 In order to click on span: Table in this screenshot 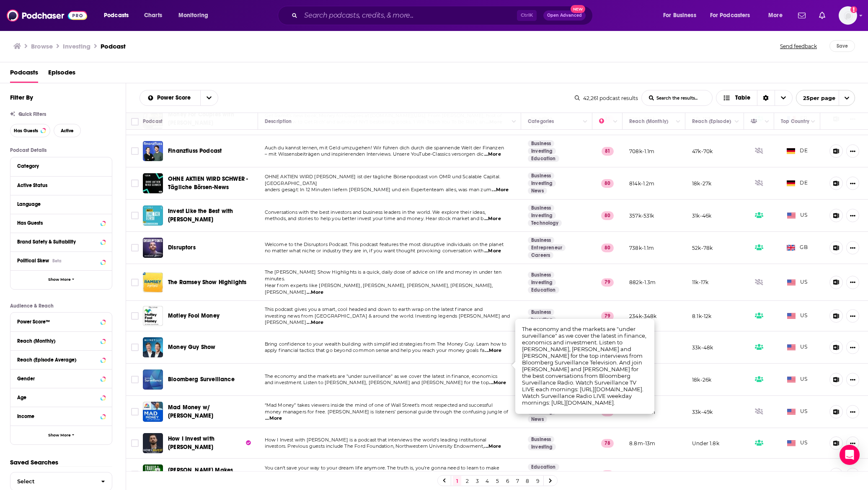, I will do `click(742, 98)`.